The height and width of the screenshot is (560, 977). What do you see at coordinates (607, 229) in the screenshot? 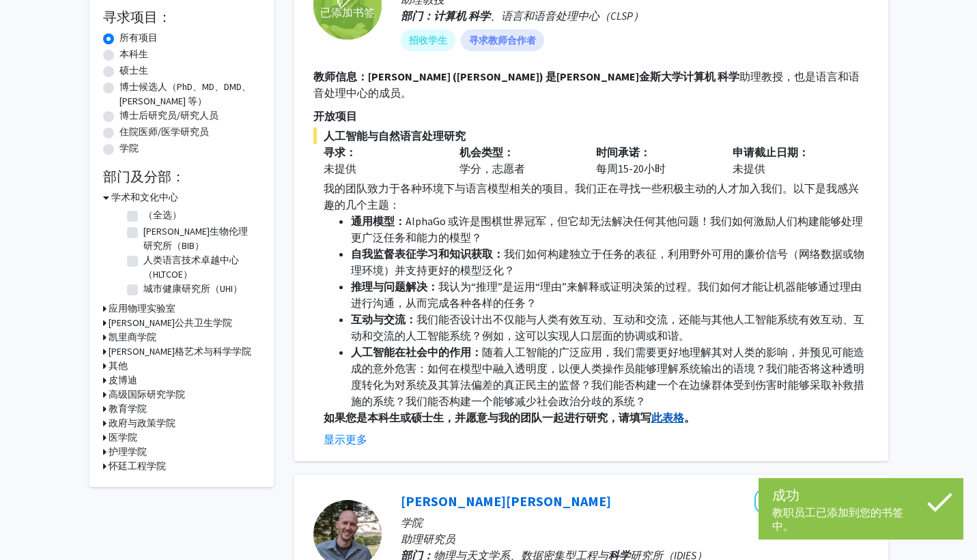
I see `font: AlphaGo 或许是围棋世界冠军，但它却无法解决任何其他问题！我们如何激励人们构建能够处理更广泛任务和能力的模型？` at bounding box center [607, 229].